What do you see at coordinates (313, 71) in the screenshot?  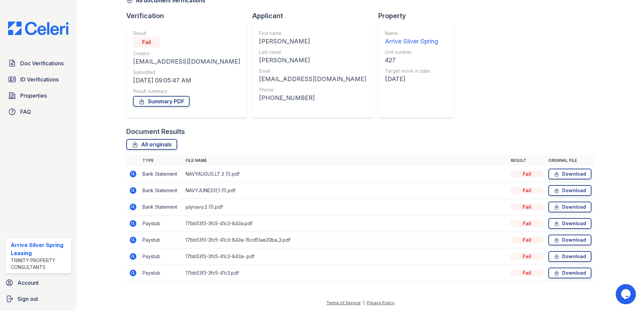 I see `div: Email` at bounding box center [313, 71].